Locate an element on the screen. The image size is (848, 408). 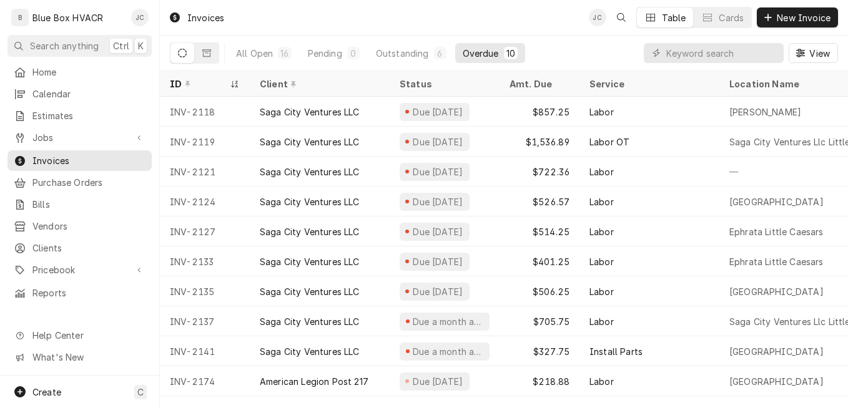
div: $506.25 is located at coordinates (540, 292).